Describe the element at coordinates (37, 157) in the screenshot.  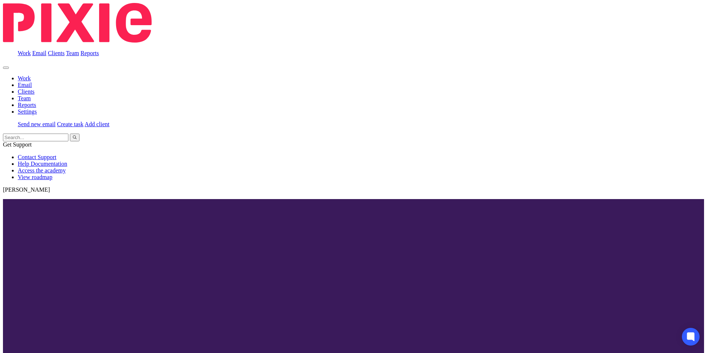
I see `a: Contact Support` at that location.